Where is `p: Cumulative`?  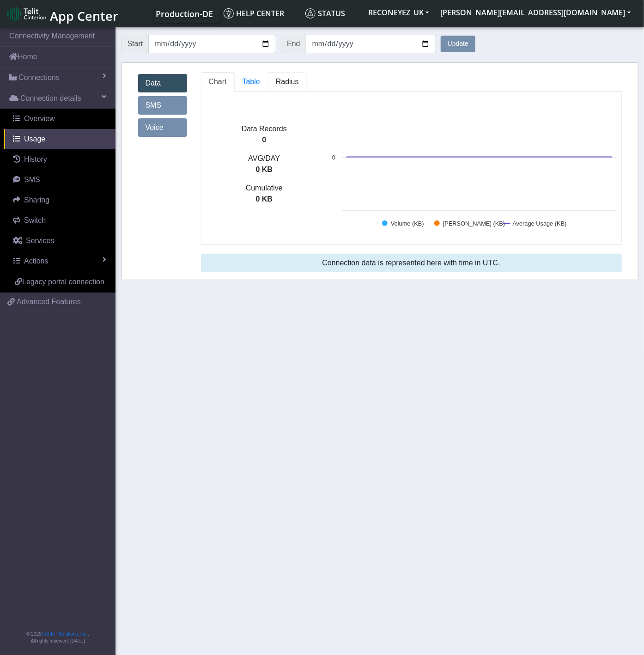 p: Cumulative is located at coordinates (264, 188).